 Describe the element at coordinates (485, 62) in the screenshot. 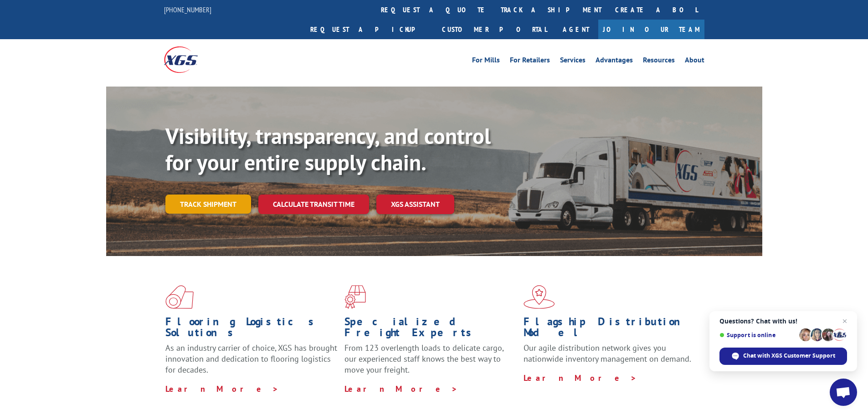

I see `a: For Mills` at that location.